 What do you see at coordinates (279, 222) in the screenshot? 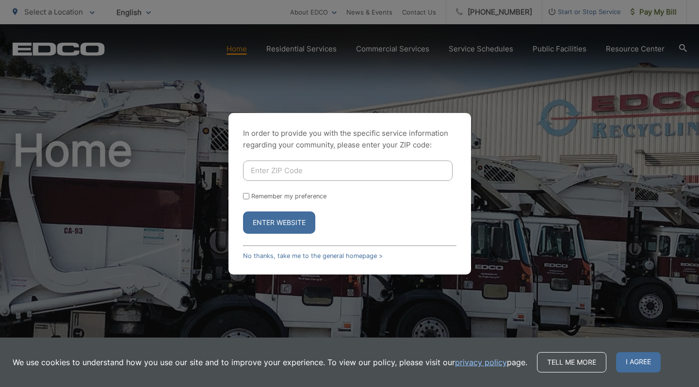
I see `button: Enter Website` at bounding box center [279, 222].